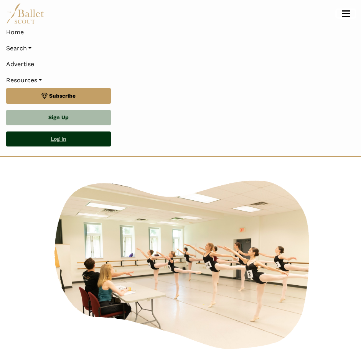  I want to click on a: Resources, so click(181, 80).